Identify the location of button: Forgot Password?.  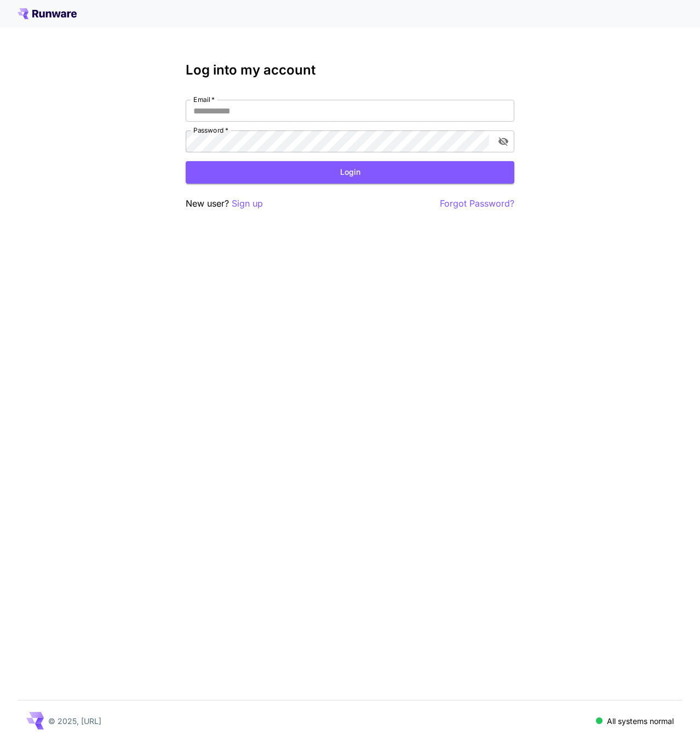
(477, 203).